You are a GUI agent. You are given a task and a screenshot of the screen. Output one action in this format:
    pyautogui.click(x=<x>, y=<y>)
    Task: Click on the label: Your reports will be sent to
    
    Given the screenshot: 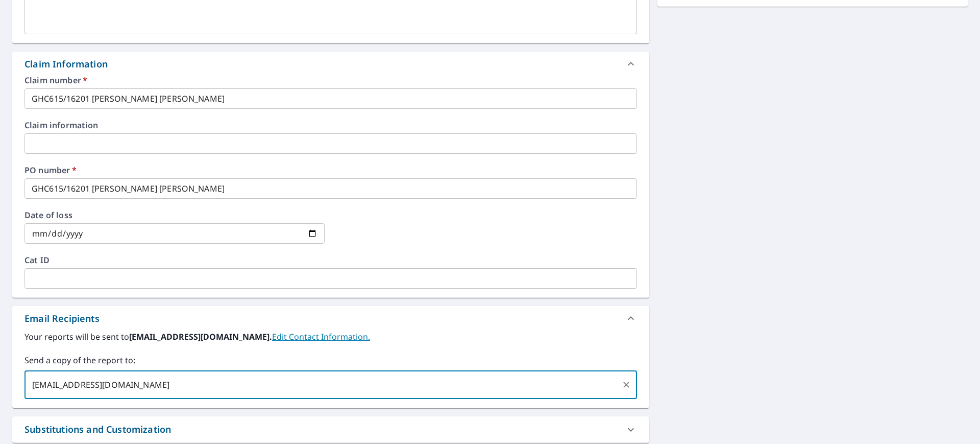 What is the action you would take?
    pyautogui.click(x=331, y=337)
    